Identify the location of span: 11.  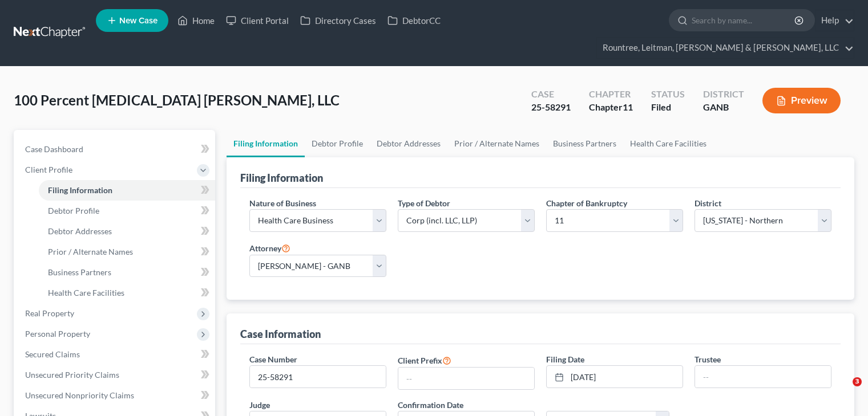
(628, 107).